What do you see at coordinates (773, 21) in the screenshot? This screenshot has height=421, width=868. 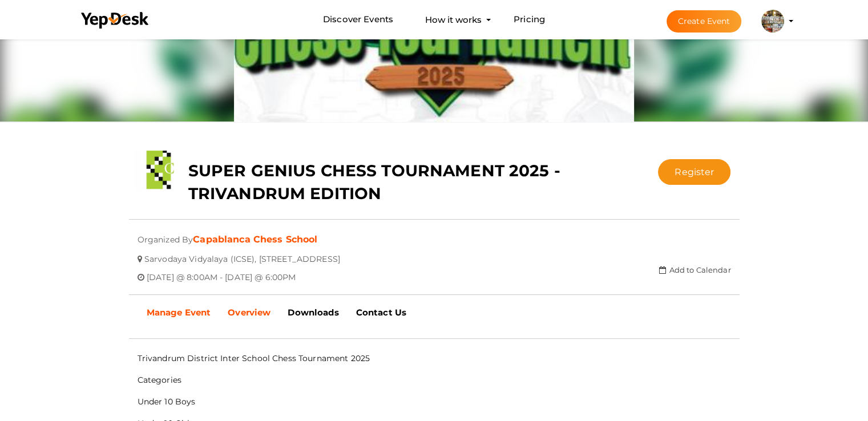 I see `img: SNXIXYF2_small.jpeg` at bounding box center [773, 21].